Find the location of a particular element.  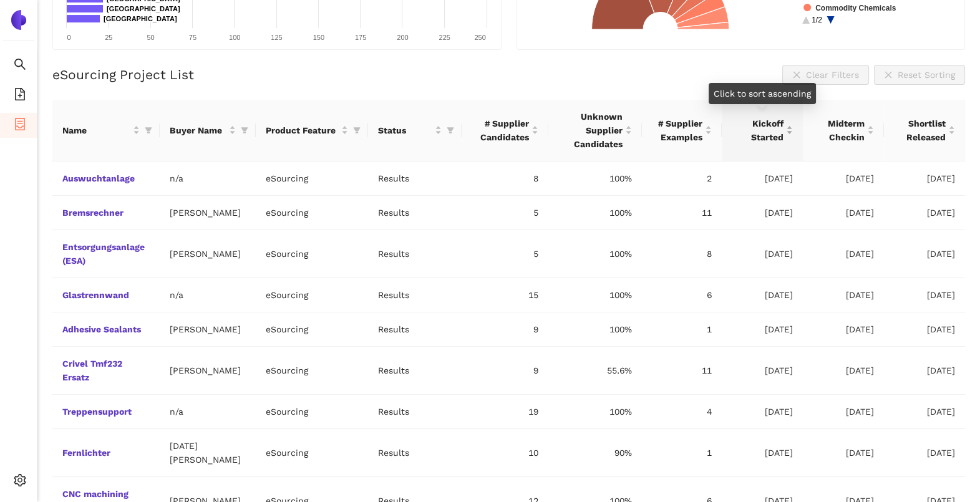

th: this column's title is Midterm Checkin,this column is sortable is located at coordinates (843, 131).